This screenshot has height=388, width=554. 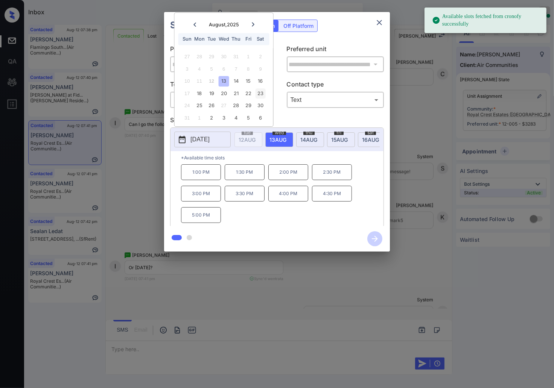 I want to click on div: Not available Sunday, August 17th, 2025, so click(x=187, y=93).